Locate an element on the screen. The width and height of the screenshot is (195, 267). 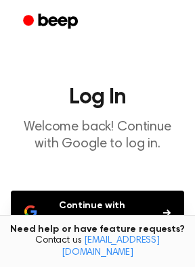
h1: Log In is located at coordinates (97, 97).